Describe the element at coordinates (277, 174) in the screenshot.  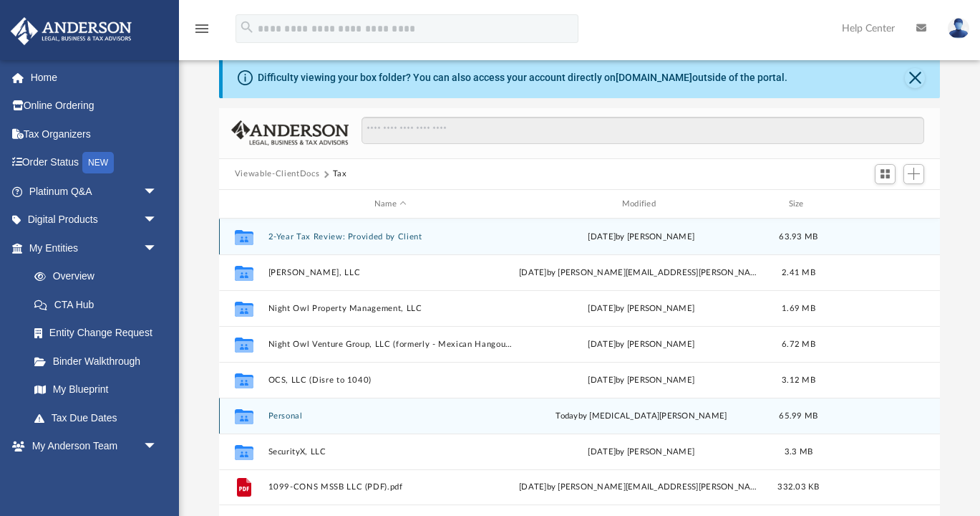
I see `button: Viewable-ClientDocs` at that location.